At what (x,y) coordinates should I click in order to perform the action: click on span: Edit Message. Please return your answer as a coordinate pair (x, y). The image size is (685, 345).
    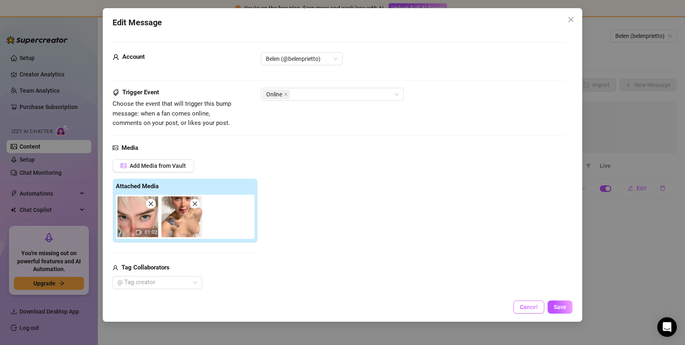
    Looking at the image, I should click on (137, 22).